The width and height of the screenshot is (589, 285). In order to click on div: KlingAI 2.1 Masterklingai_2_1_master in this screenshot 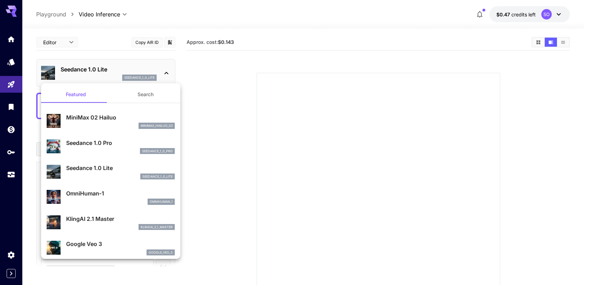, I will do `click(111, 222)`.